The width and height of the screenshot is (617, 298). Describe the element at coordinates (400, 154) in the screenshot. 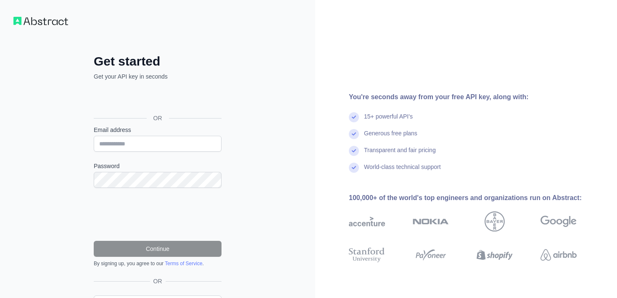

I see `div: Transparent and fair pricing` at that location.